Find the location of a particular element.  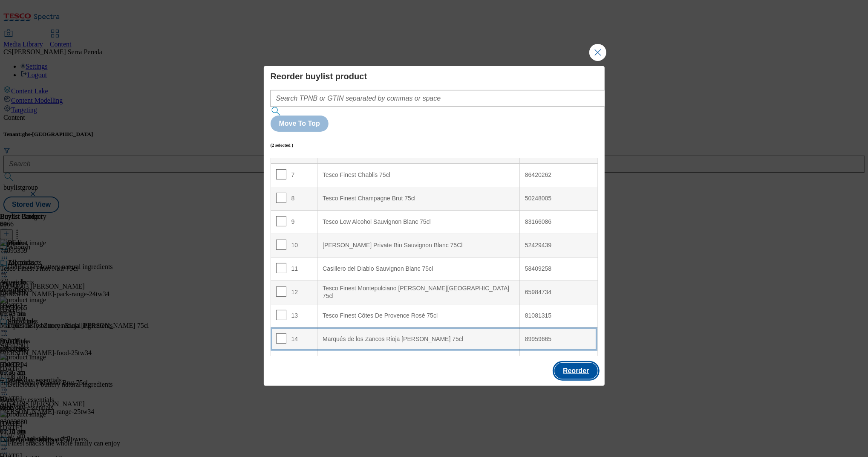

div: 7 is located at coordinates (295, 175).